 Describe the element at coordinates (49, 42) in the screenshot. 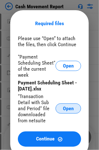

I see `div: Please use “Open” to attach the files, then click Continue` at that location.